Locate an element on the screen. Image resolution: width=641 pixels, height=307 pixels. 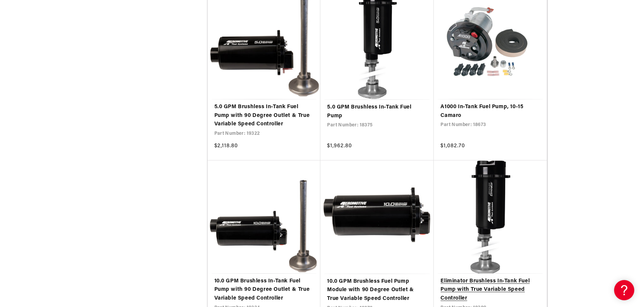
a: 5.0 GPM Brushless In-Tank Fuel Pump with 90 Degree Outlet & True Variable Speed Controller is located at coordinates (264, 115).